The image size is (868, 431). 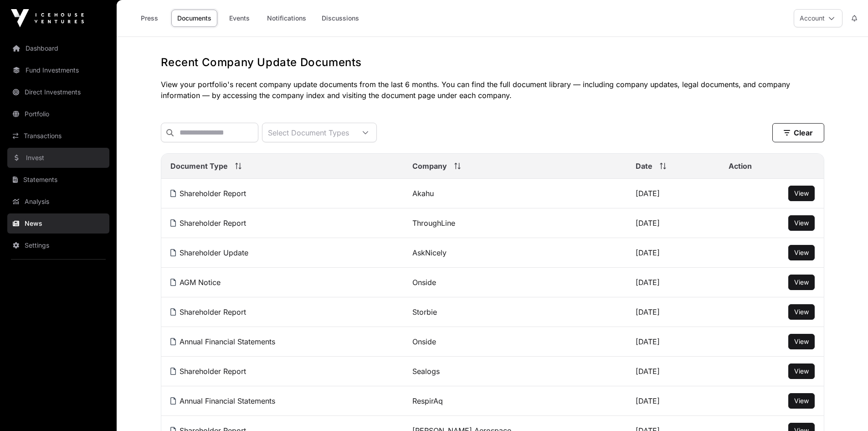 What do you see at coordinates (58, 92) in the screenshot?
I see `a: Direct Investments` at bounding box center [58, 92].